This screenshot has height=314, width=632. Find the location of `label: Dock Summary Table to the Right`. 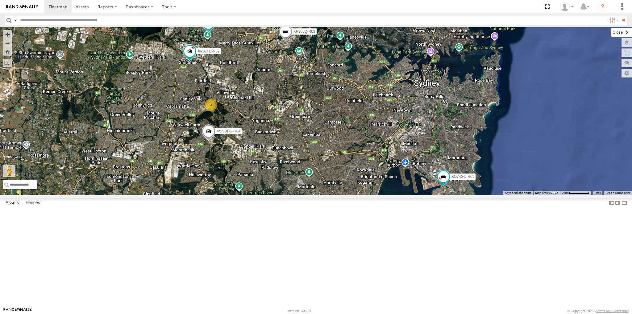

label: Dock Summary Table to the Right is located at coordinates (617, 202).